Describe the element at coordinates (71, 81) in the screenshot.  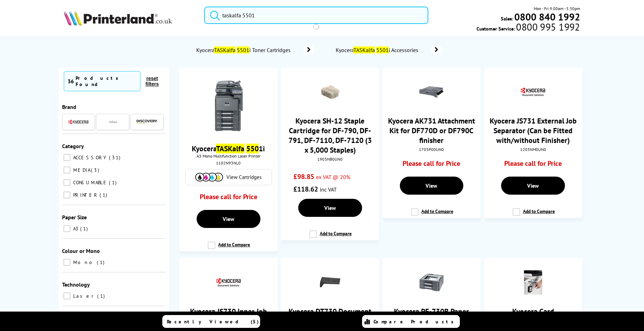
I see `span: 36` at that location.